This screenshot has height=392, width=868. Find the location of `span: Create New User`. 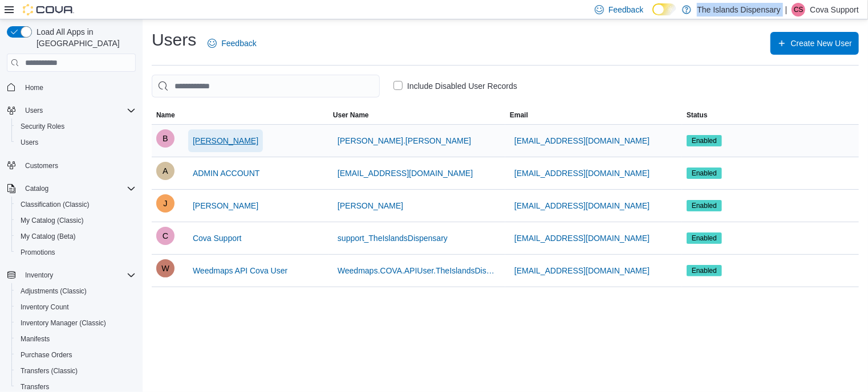

span: Create New User is located at coordinates (821, 44).